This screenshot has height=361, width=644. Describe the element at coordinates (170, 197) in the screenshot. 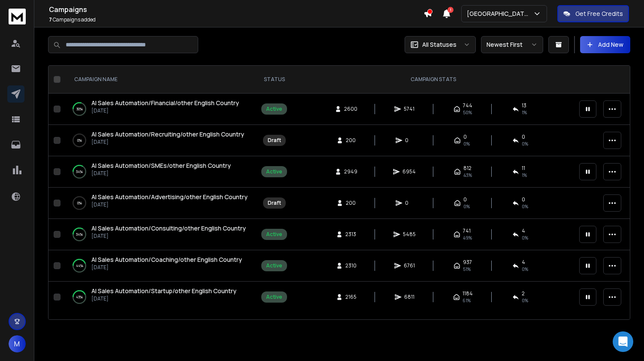

I see `a: AI Sales Automation/Advertising/other English Country` at that location.